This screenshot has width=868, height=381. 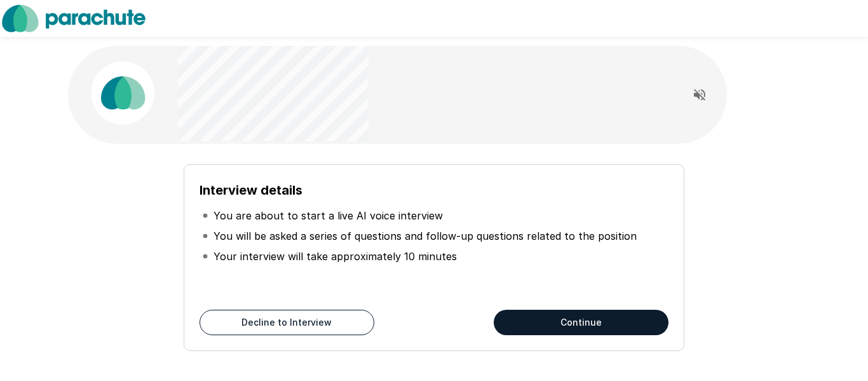 What do you see at coordinates (700, 94) in the screenshot?
I see `button: Read questions aloud` at bounding box center [700, 94].